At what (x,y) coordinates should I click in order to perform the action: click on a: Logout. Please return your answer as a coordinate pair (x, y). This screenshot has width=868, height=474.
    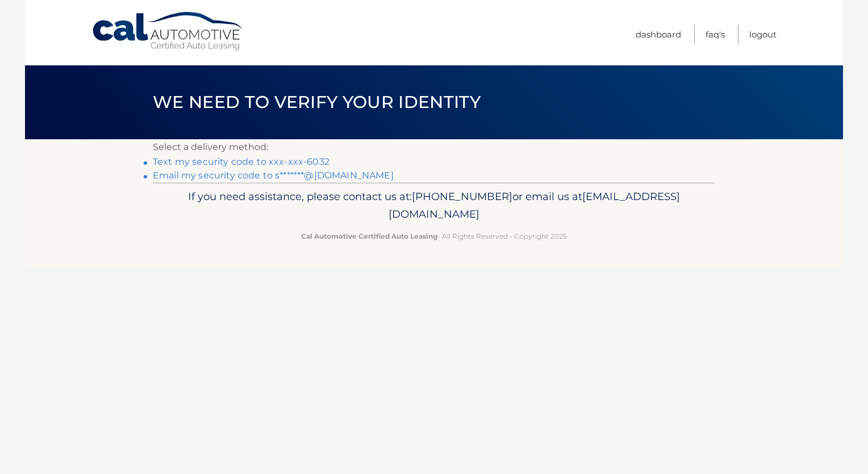
    Looking at the image, I should click on (763, 34).